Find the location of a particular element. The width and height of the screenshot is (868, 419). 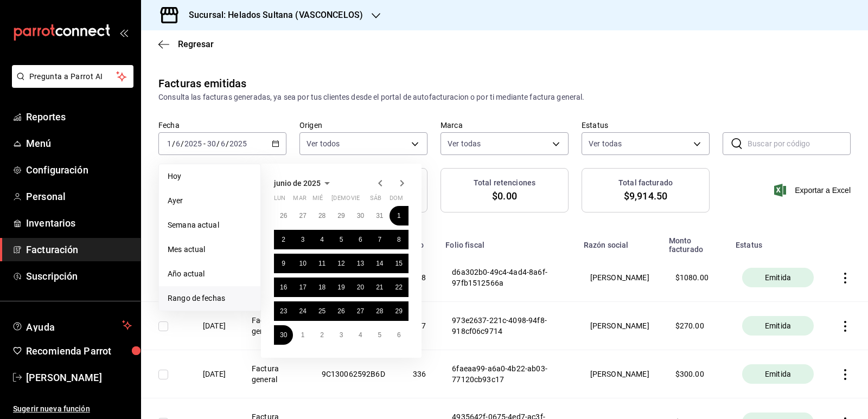

span: Ver todas is located at coordinates (464, 144).